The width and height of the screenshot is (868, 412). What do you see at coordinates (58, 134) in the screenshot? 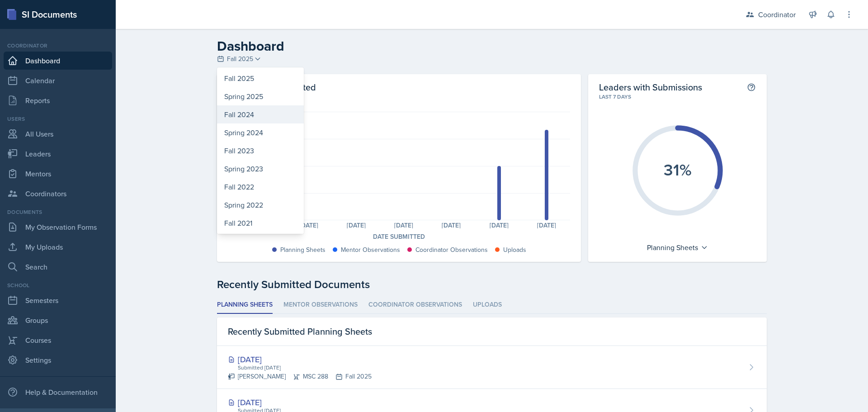
I see `a: All Users` at bounding box center [58, 134].